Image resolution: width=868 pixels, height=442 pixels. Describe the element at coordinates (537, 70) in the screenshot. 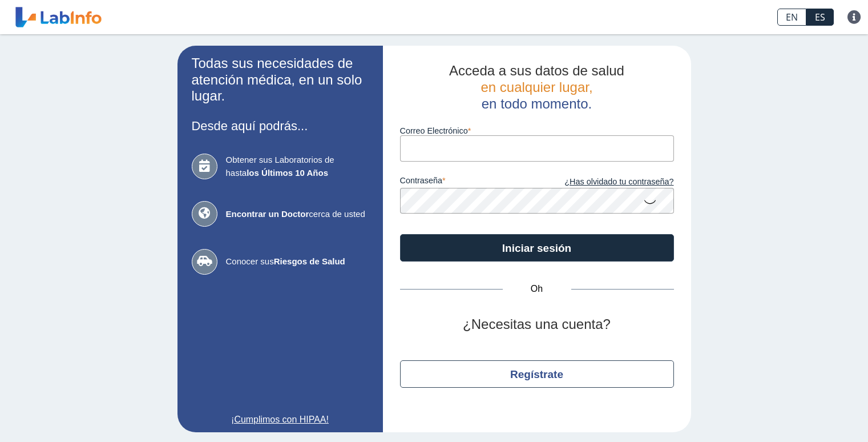

I see `font: Acceda a sus datos de salud` at that location.